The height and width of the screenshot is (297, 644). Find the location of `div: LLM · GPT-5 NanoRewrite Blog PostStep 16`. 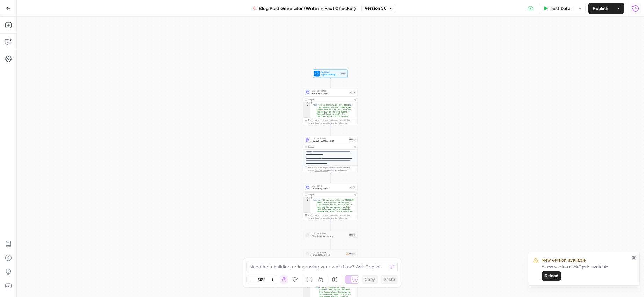

div: LLM · GPT-5 NanoRewrite Blog PostStep 16 is located at coordinates (330, 253).